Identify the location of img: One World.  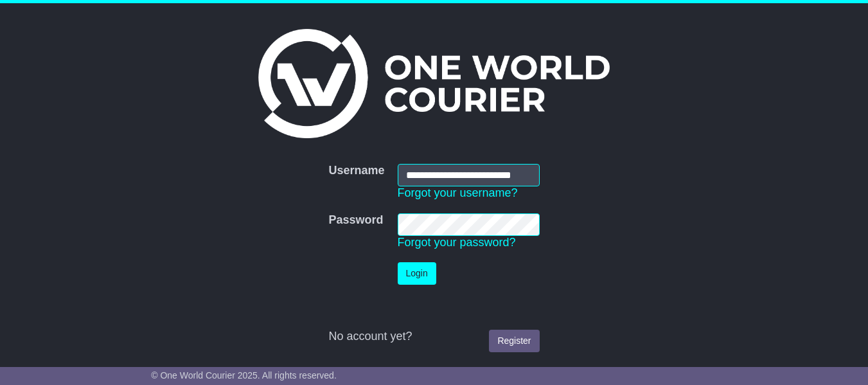
(434, 83).